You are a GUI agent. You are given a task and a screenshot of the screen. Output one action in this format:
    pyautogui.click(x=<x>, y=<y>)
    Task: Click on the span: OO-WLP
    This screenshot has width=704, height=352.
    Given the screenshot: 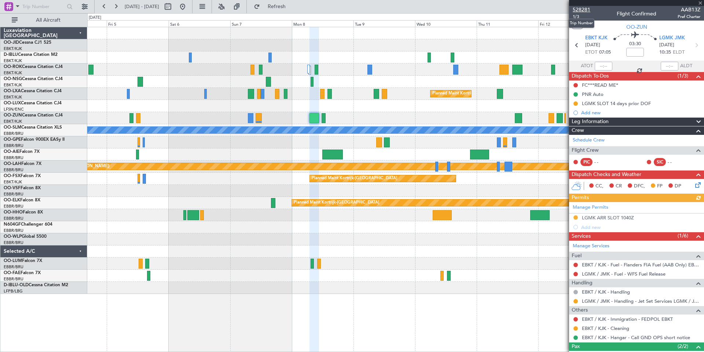 What is the action you would take?
    pyautogui.click(x=12, y=236)
    